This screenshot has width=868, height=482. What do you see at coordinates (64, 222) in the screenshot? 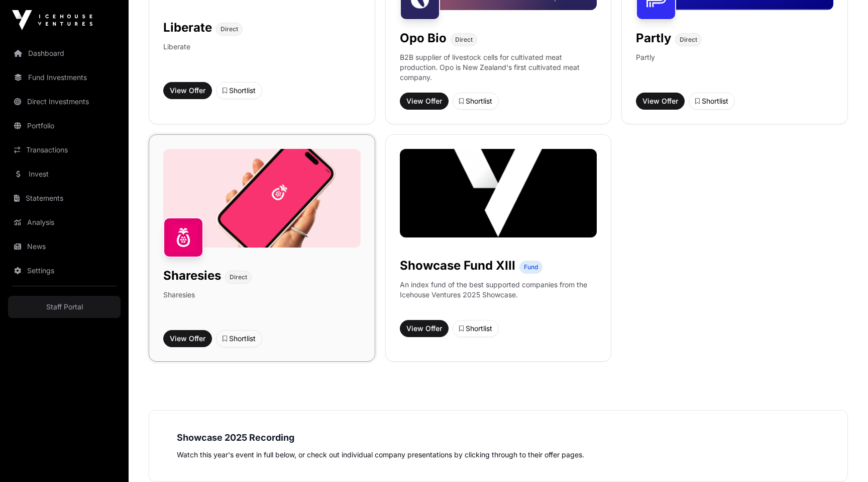
I see `a: Analysis` at bounding box center [64, 222].